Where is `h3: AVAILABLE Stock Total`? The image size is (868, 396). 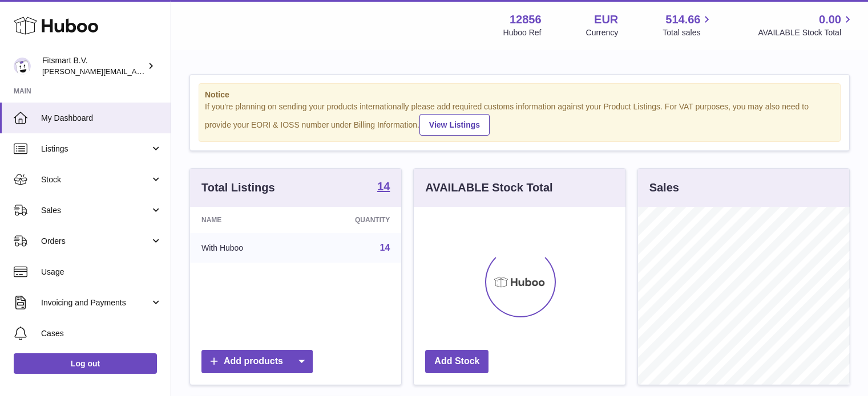 h3: AVAILABLE Stock Total is located at coordinates (489, 187).